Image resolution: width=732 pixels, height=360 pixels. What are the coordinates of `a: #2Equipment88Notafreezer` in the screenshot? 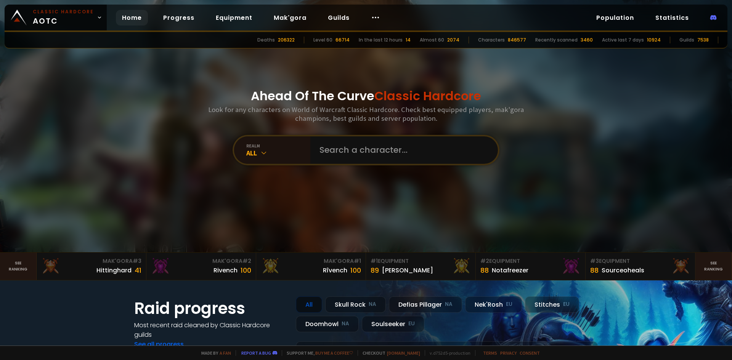 It's located at (530, 266).